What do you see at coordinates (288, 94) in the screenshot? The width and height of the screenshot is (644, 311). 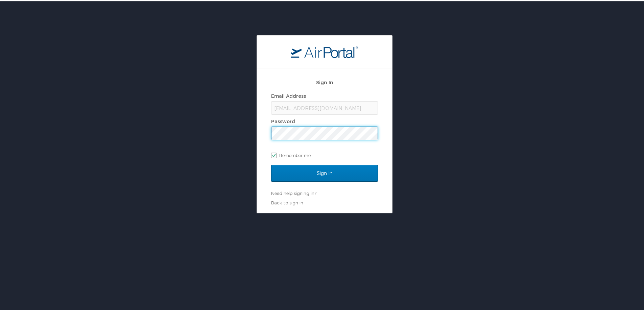 I see `label: Email Address` at bounding box center [288, 94].